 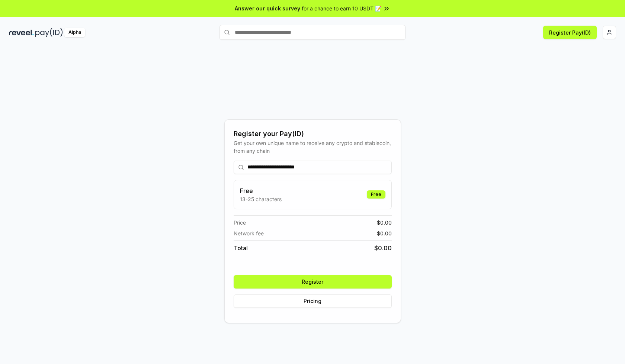 I want to click on img: pay_id, so click(x=50, y=32).